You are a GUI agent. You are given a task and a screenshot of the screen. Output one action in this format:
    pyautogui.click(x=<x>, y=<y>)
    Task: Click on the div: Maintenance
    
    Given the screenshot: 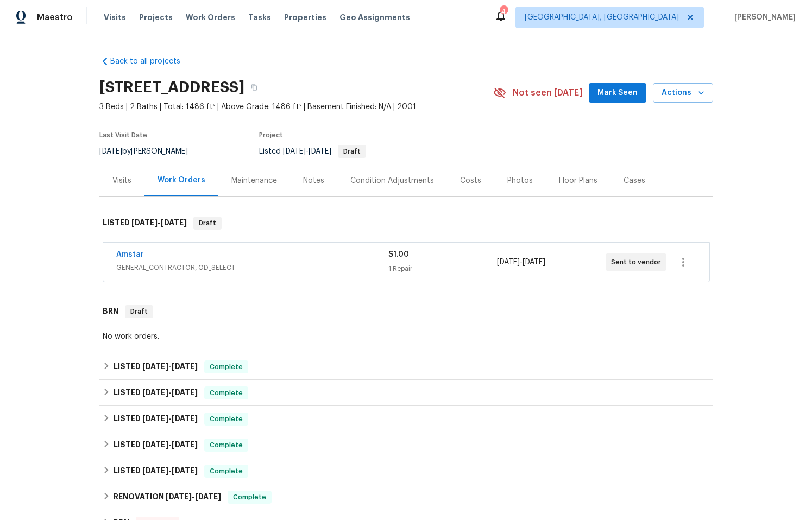 What is the action you would take?
    pyautogui.click(x=254, y=181)
    